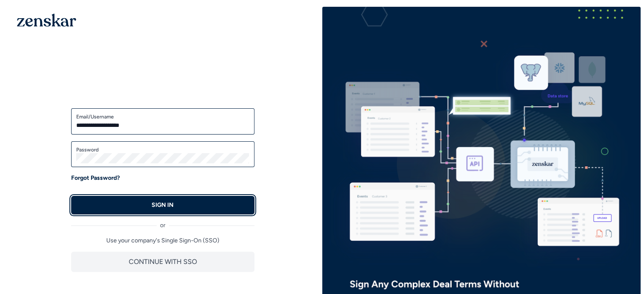  I want to click on a: Forgot Password?, so click(95, 178).